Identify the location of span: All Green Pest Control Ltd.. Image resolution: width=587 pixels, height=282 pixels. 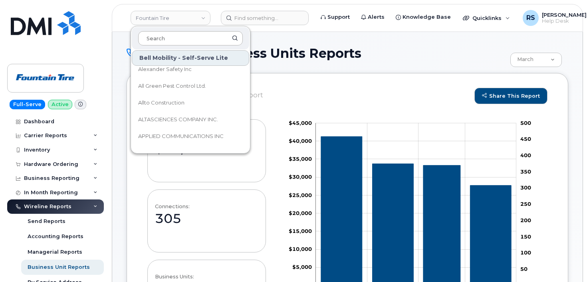
(172, 86).